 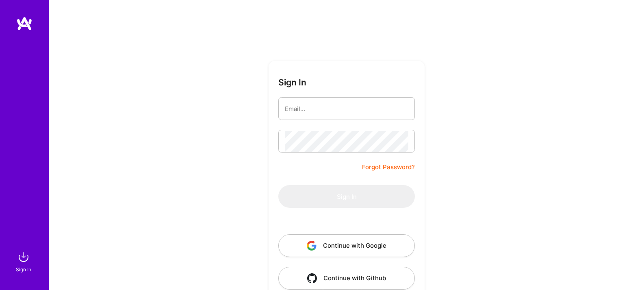 I want to click on a: sign inSign In, so click(x=25, y=261).